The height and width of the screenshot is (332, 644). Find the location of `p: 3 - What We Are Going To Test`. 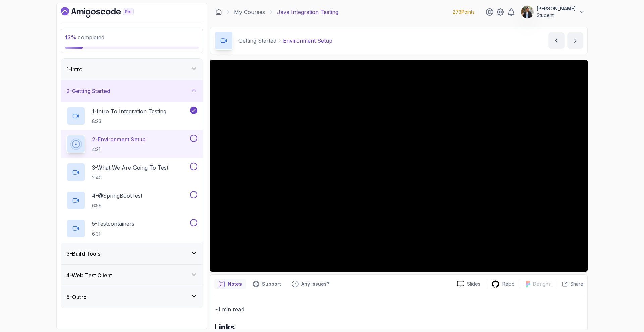

p: 3 - What We Are Going To Test is located at coordinates (130, 168).